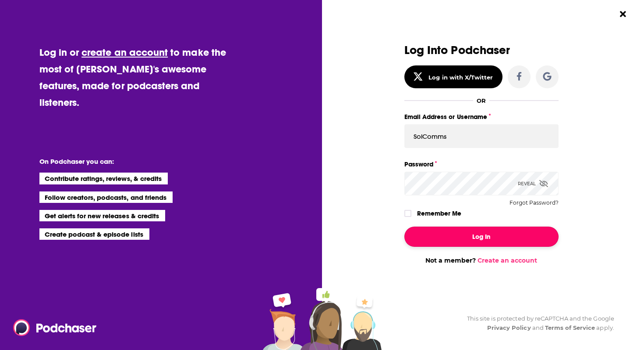  Describe the element at coordinates (533, 183) in the screenshot. I see `div: Reveal` at that location.